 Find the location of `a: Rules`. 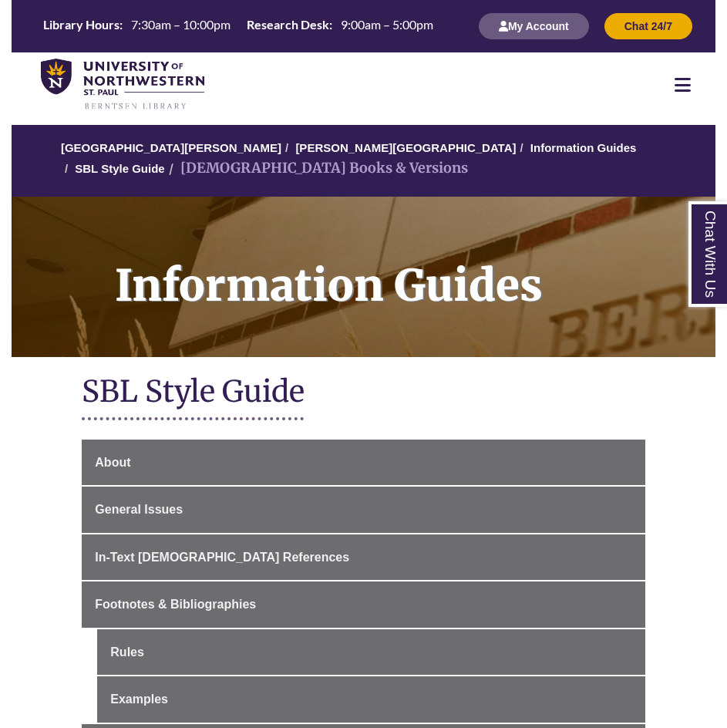

a: Rules is located at coordinates (371, 652).